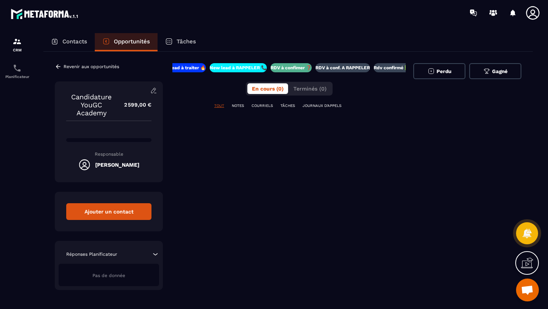  What do you see at coordinates (17, 71) in the screenshot?
I see `a: schedulerschedulerPlanificateur` at bounding box center [17, 71].